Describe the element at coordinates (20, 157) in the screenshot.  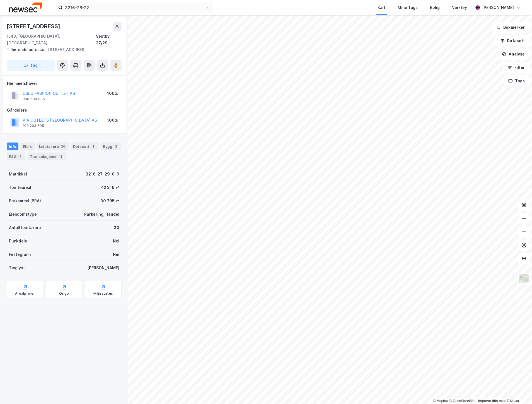
I see `div: 4` at that location.